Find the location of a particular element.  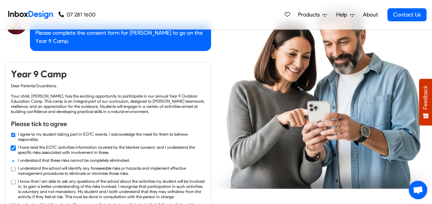

label: I agree to my student taking part in EOTC events. I acknowledge the need for them to behave respo... is located at coordinates (111, 137).